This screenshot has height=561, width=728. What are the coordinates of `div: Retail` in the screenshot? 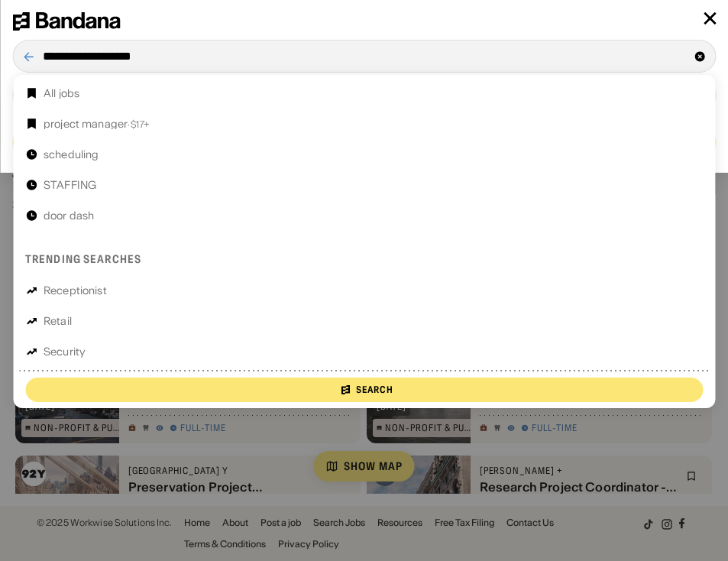 It's located at (57, 321).